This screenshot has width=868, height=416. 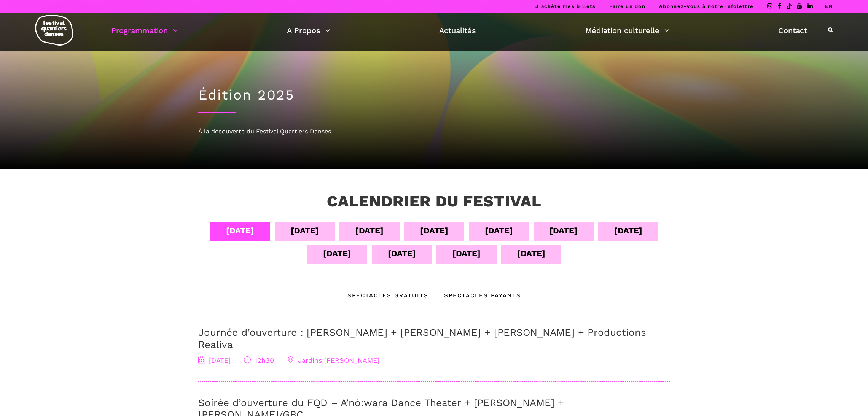 What do you see at coordinates (829, 6) in the screenshot?
I see `a: EN` at bounding box center [829, 6].